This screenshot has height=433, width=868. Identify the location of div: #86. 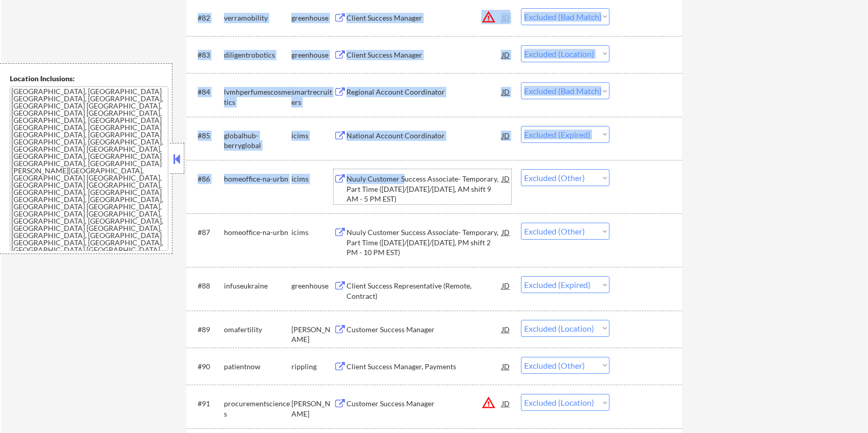
(207, 179).